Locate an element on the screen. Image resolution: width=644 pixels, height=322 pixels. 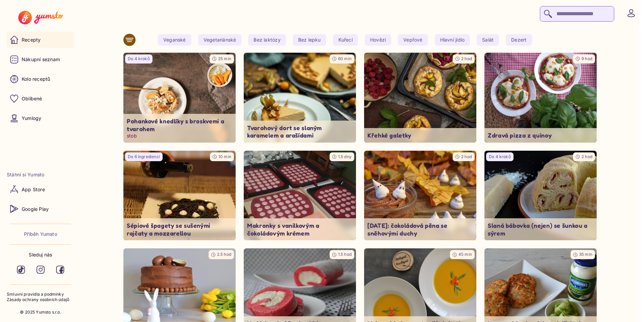
p: Oblíbené is located at coordinates (32, 99).